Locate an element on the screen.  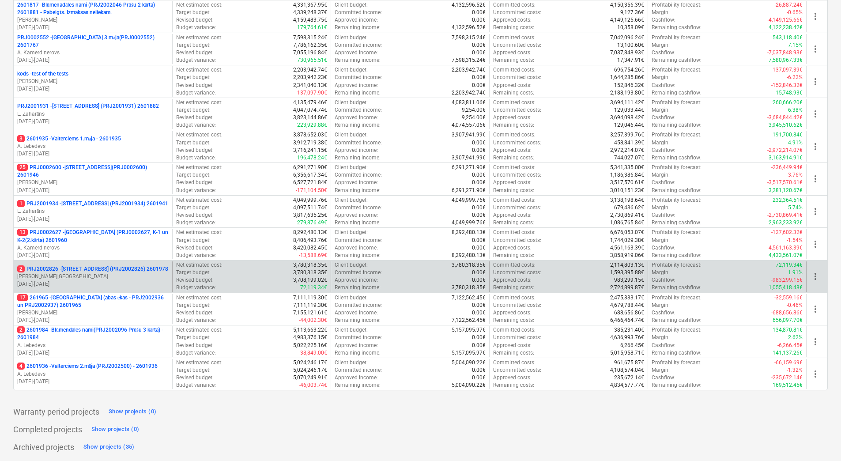
p: 129,046.44€ is located at coordinates (629, 125).